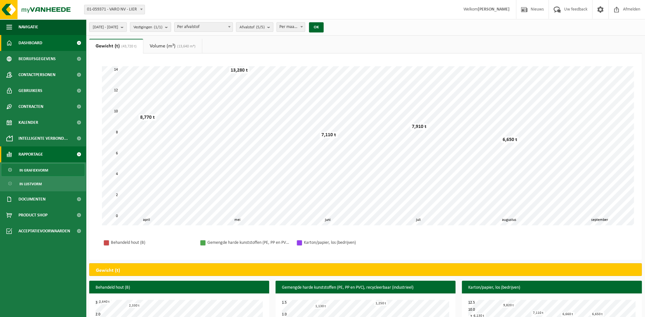 The height and width of the screenshot is (317, 645). What do you see at coordinates (31, 184) in the screenshot?
I see `span: In lijstvorm` at bounding box center [31, 184].